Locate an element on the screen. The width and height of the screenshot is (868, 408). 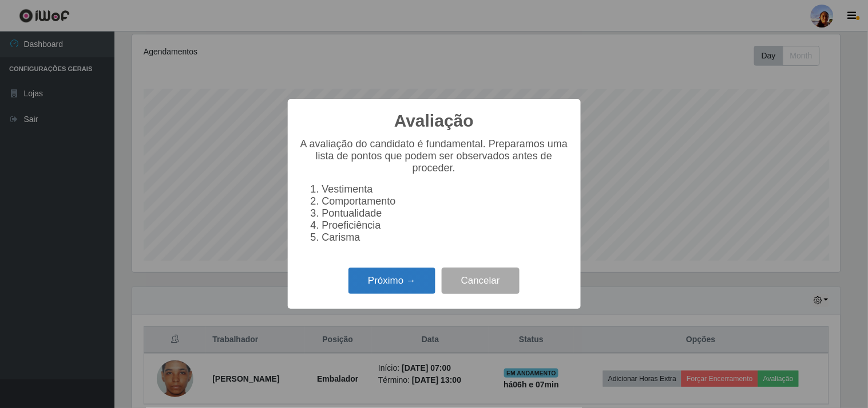
li: Carisma is located at coordinates (446, 237).